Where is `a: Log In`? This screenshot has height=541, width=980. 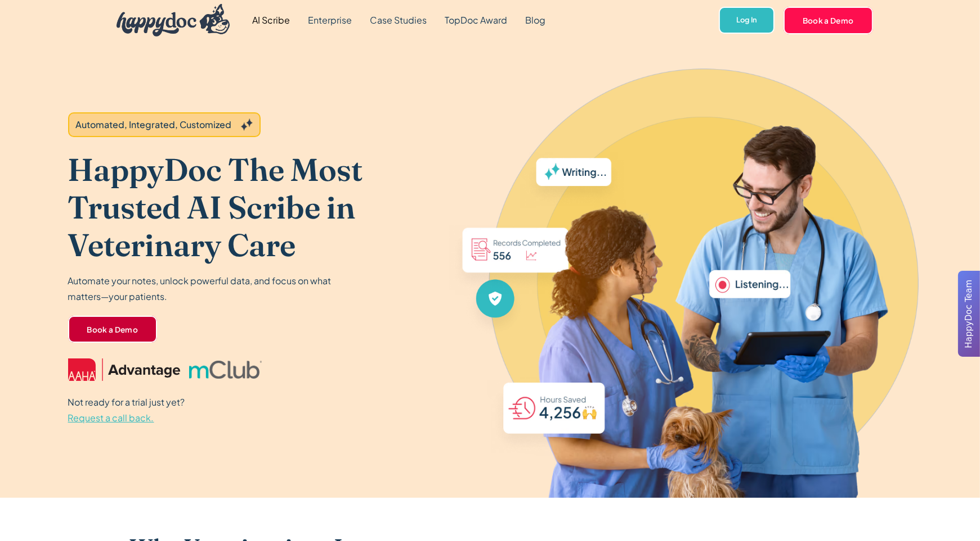 a: Log In is located at coordinates (746, 20).